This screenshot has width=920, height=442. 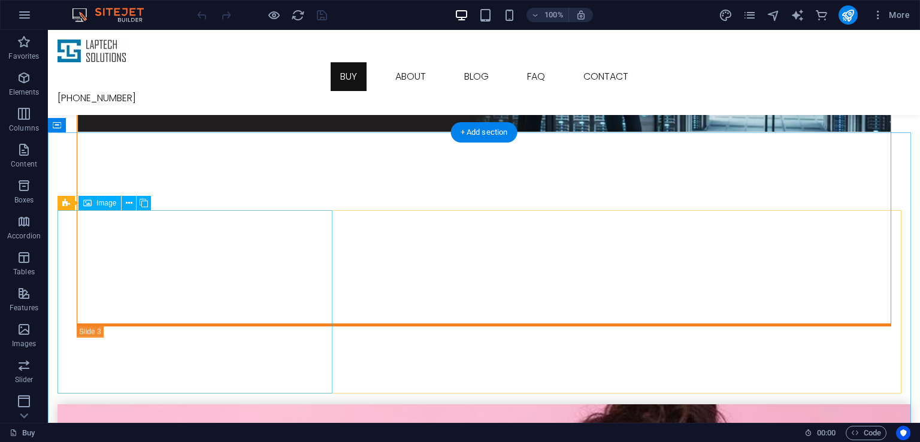 I want to click on span: Code, so click(x=866, y=433).